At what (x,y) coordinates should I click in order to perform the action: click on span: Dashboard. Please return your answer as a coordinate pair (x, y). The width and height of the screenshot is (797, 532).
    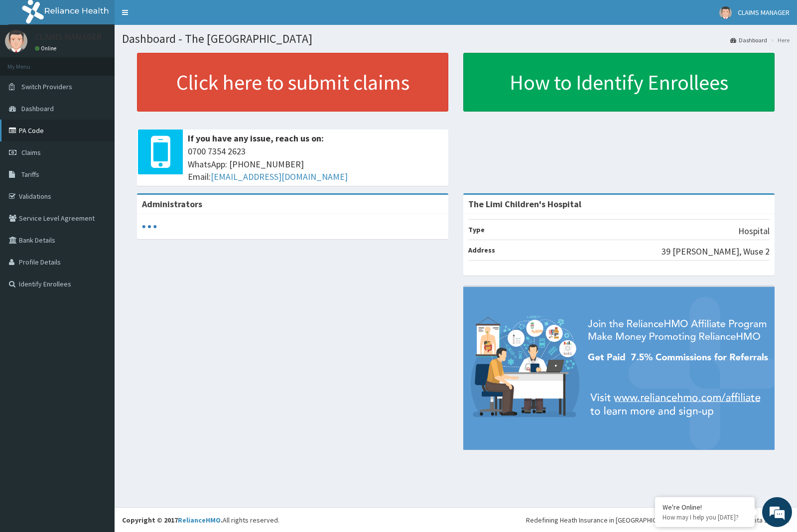
    Looking at the image, I should click on (38, 109).